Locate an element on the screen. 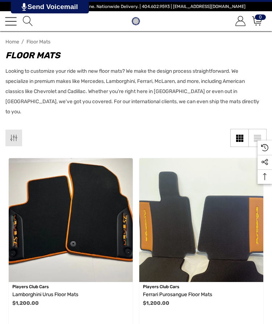 This screenshot has width=272, height=324. svg: Social Media is located at coordinates (265, 162).